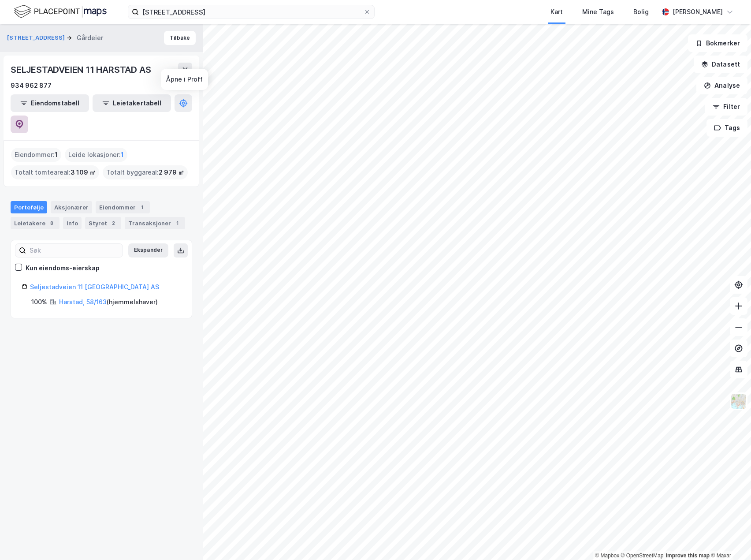  What do you see at coordinates (61, 12) in the screenshot?
I see `img: logo.f888ab2527a4732fd821a326f86c7f29.svg` at bounding box center [61, 12].